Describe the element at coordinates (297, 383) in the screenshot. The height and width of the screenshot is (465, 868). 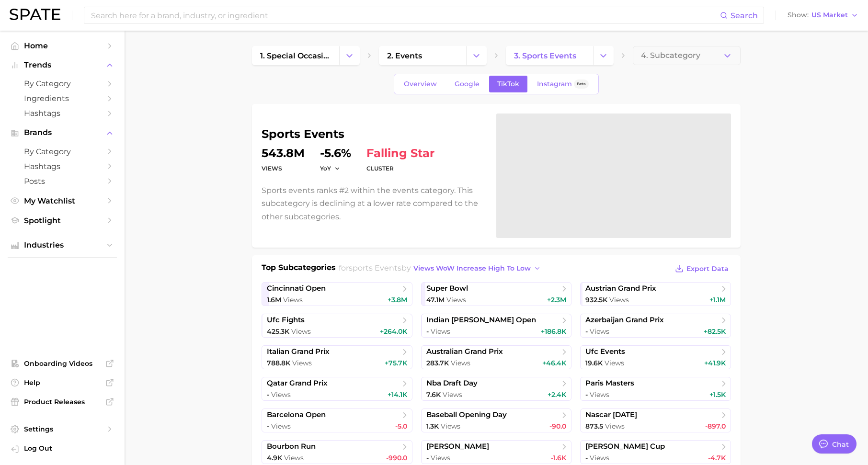
I see `span: qatar grand prix` at that location.